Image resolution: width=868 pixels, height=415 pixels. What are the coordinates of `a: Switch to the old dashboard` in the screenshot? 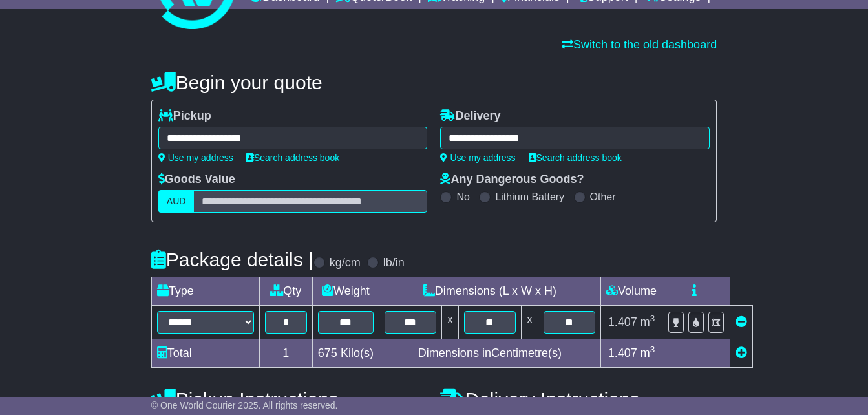 It's located at (640, 45).